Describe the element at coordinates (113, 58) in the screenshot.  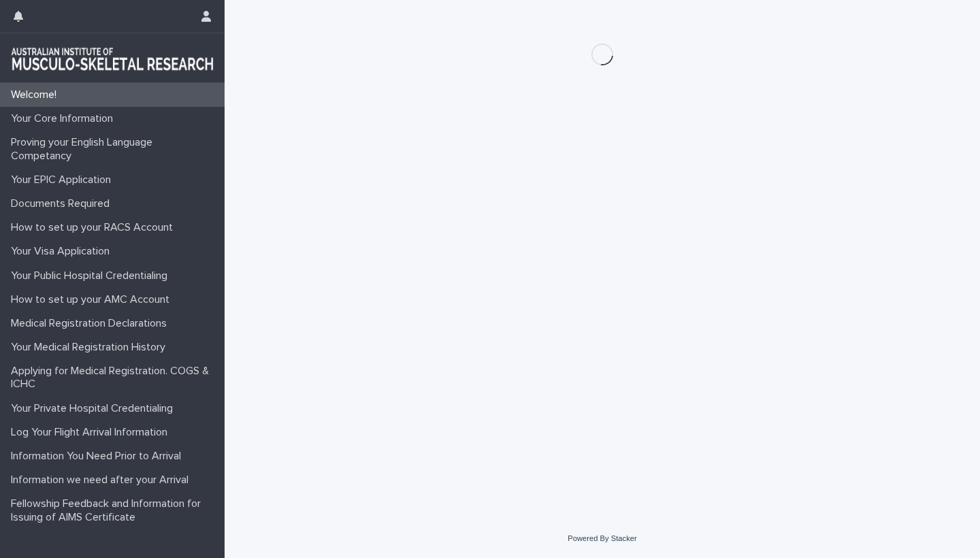
I see `img: 1xcjEmqDTcmQhduivVBy` at that location.